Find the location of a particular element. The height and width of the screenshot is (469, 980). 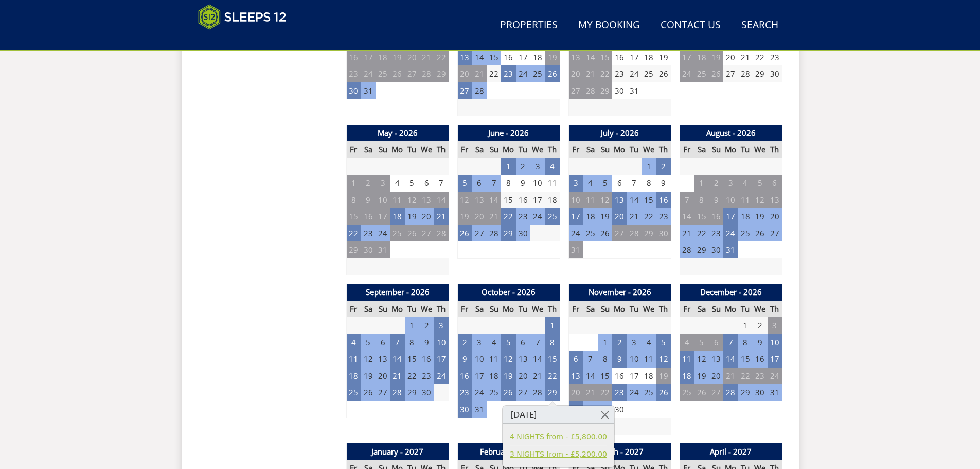

td: 25 is located at coordinates (397, 233).